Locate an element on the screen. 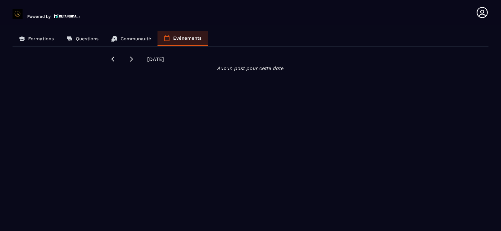 The width and height of the screenshot is (501, 231). p: Powered by is located at coordinates (39, 16).